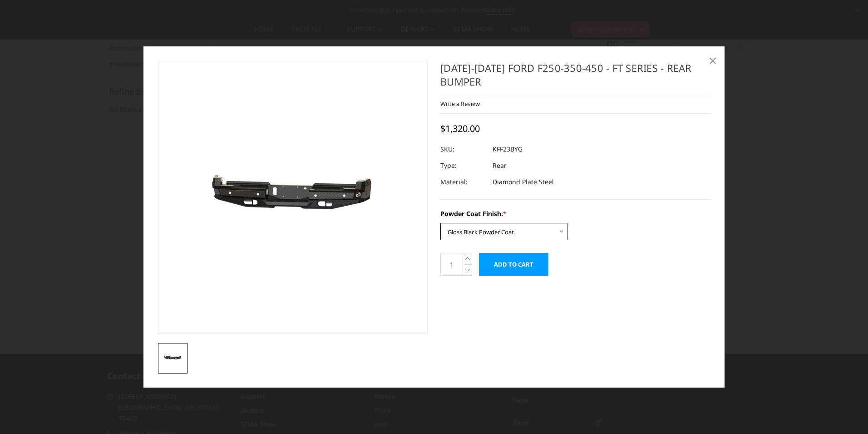 The height and width of the screenshot is (434, 868). Describe the element at coordinates (513, 264) in the screenshot. I see `input: Add to Cart` at that location.